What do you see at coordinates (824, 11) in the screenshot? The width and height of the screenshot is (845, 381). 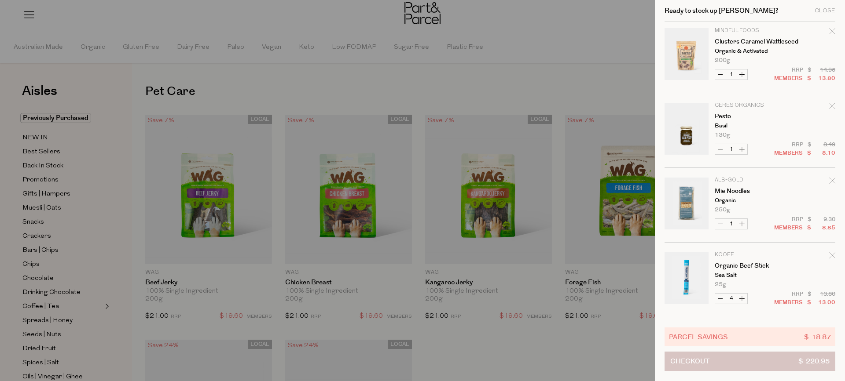 I see `div: Close` at bounding box center [824, 11].